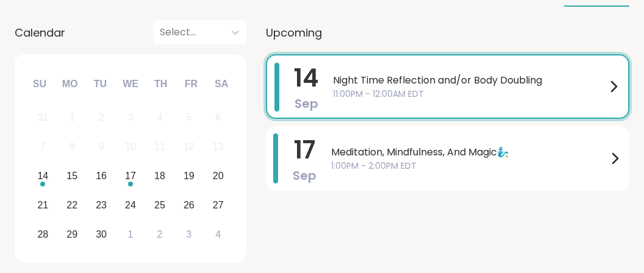 Image resolution: width=644 pixels, height=273 pixels. What do you see at coordinates (130, 146) in the screenshot?
I see `div: 10` at bounding box center [130, 146].